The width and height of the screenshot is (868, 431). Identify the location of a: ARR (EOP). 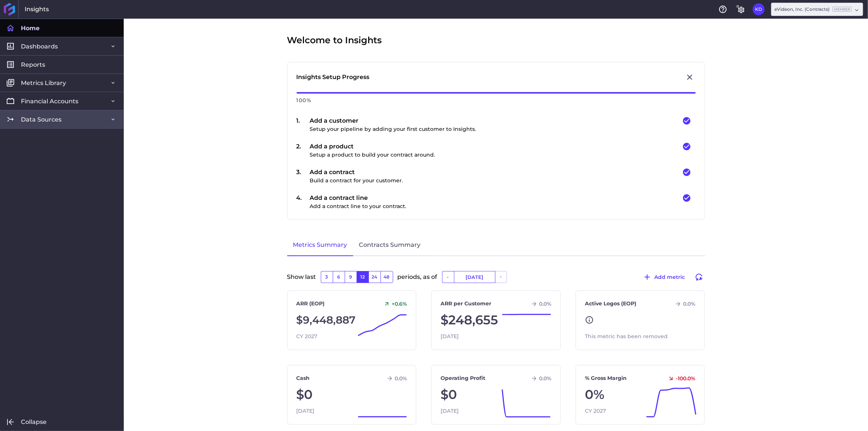
(311, 303).